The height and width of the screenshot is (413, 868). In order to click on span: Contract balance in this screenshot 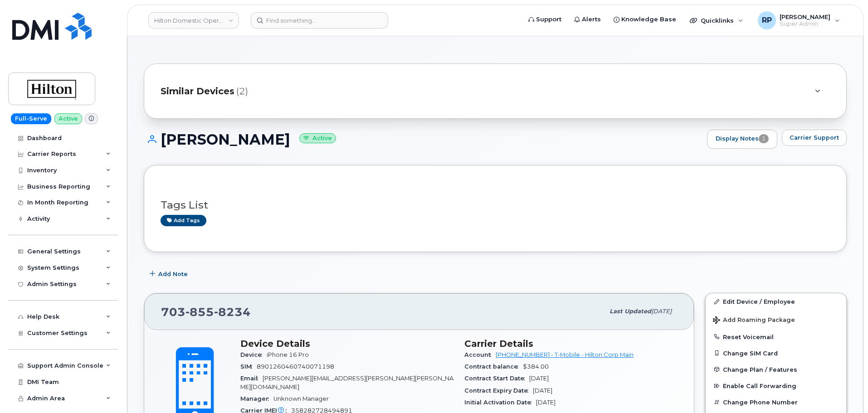, I will do `click(493, 366)`.